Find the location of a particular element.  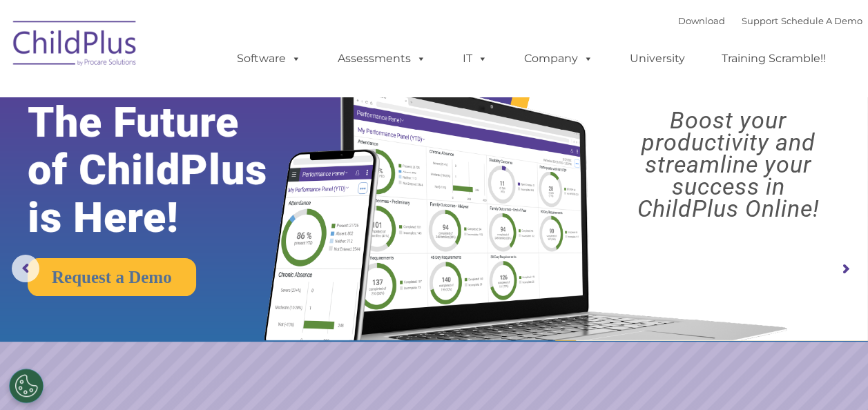

span: Last name is located at coordinates (212, 96).